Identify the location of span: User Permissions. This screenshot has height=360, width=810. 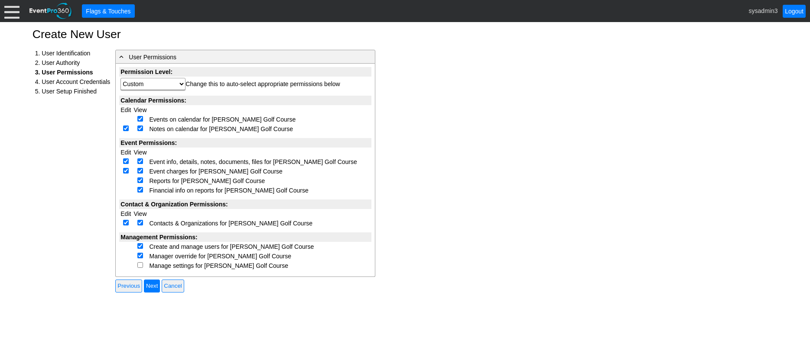
(152, 57).